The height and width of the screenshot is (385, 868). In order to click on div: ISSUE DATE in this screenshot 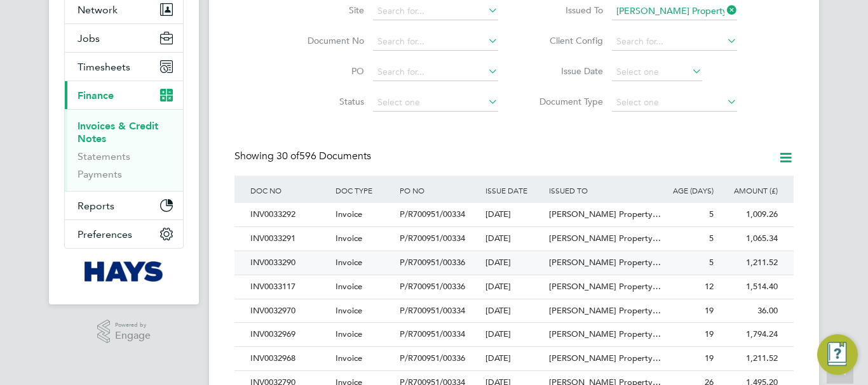, I will do `click(514, 191)`.